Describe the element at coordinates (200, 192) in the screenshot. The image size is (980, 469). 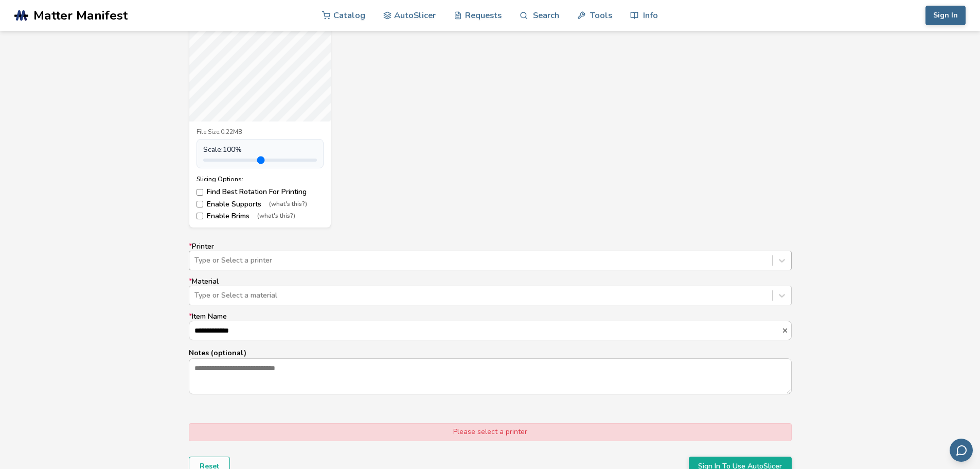
I see `input: Find Best Rotation For Printing` at that location.